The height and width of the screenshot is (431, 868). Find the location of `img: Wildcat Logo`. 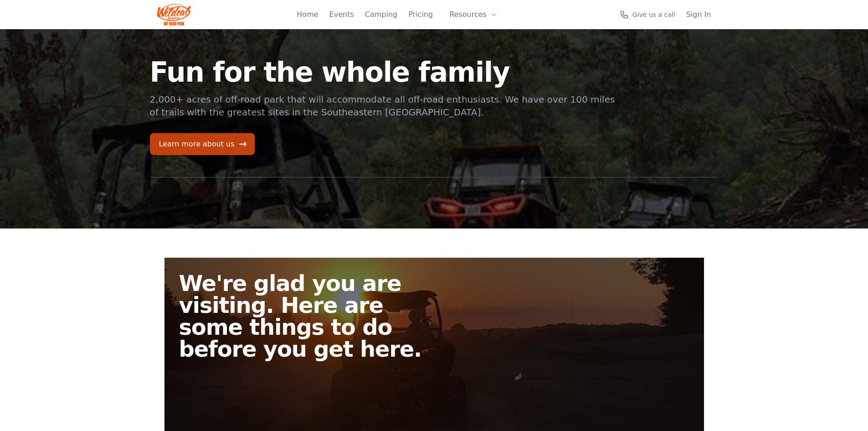

img: Wildcat Logo is located at coordinates (174, 14).